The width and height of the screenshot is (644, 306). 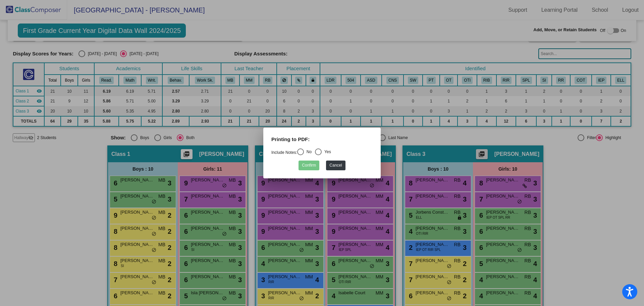 I want to click on div: Yes, so click(x=326, y=152).